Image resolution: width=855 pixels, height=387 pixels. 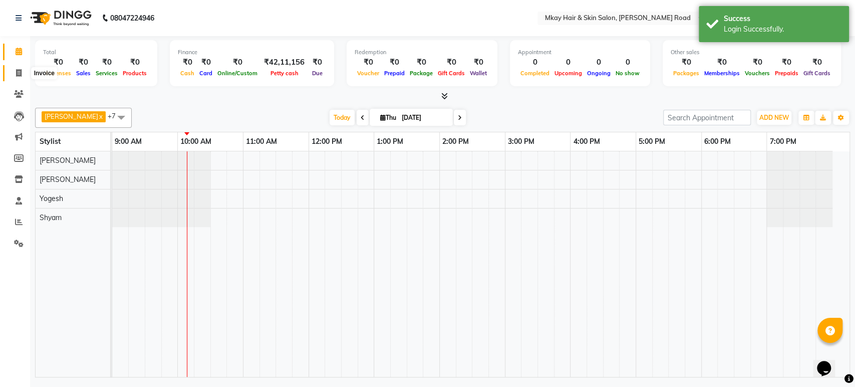 I want to click on a: 9:00 AM, so click(x=128, y=141).